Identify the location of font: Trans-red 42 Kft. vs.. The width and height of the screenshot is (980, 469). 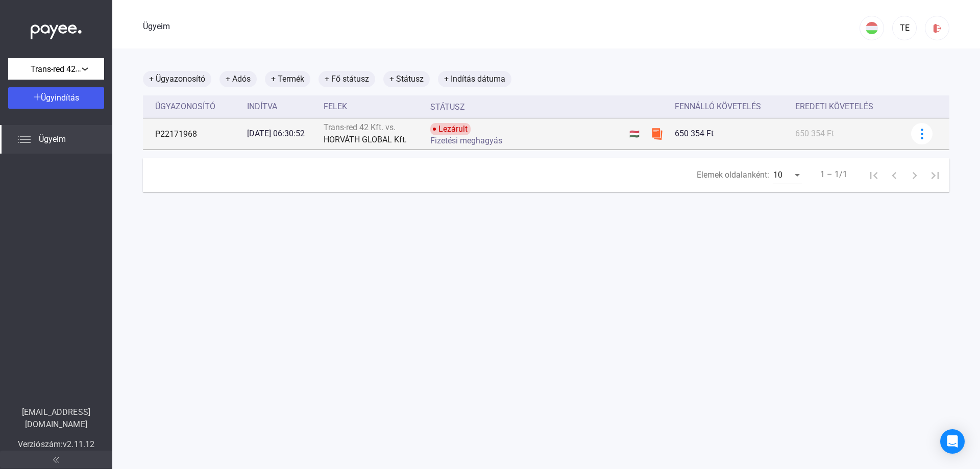
(359, 127).